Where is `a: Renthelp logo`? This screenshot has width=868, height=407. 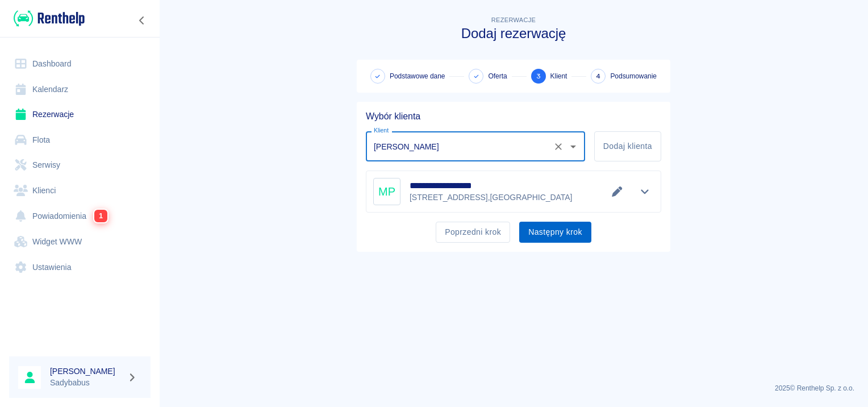
a: Renthelp logo is located at coordinates (46, 18).